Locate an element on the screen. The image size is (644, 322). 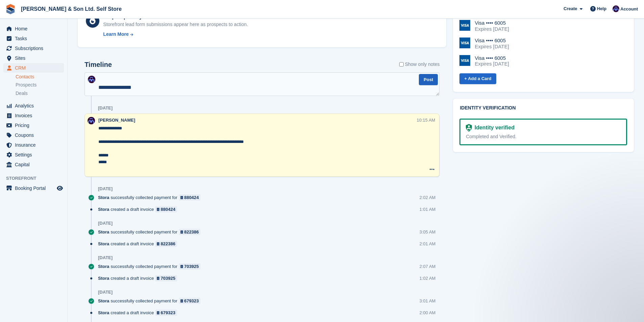
a: Preview store is located at coordinates (60, 189).